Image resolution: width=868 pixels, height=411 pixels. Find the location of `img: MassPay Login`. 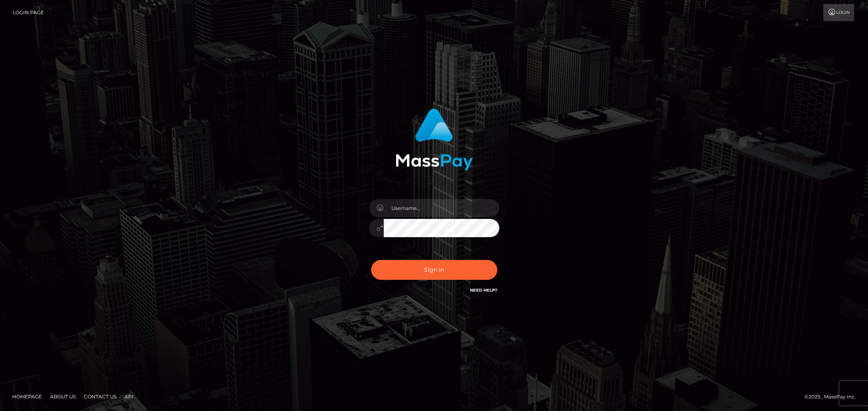

img: MassPay Login is located at coordinates (434, 139).